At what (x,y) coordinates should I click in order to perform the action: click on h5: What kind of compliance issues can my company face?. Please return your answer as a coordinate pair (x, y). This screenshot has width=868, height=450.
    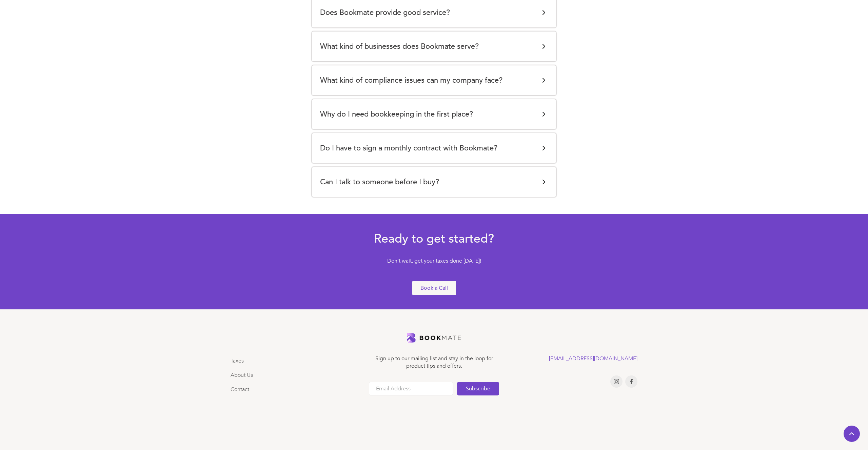
    Looking at the image, I should click on (411, 80).